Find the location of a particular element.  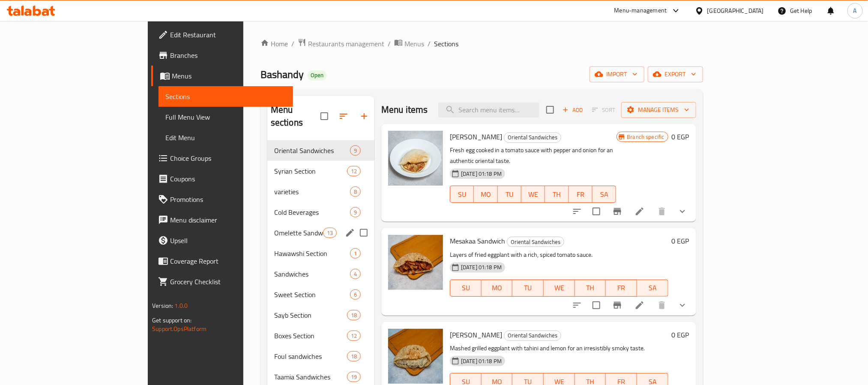

span: 1.0.0 is located at coordinates (181, 306).